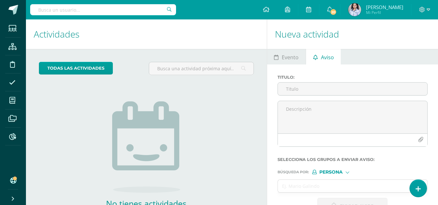  Describe the element at coordinates (323, 57) in the screenshot. I see `a: Aviso` at that location.